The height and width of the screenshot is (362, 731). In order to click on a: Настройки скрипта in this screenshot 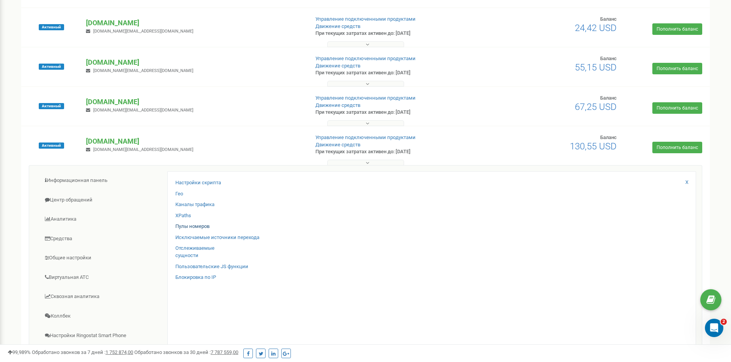, I will do `click(198, 183)`.